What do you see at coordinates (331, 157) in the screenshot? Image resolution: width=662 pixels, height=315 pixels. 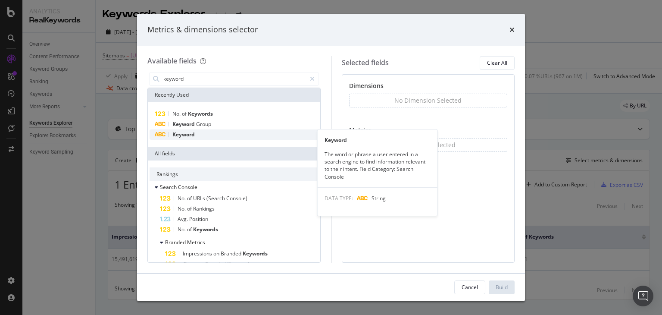 I see `div: modal` at bounding box center [331, 157].